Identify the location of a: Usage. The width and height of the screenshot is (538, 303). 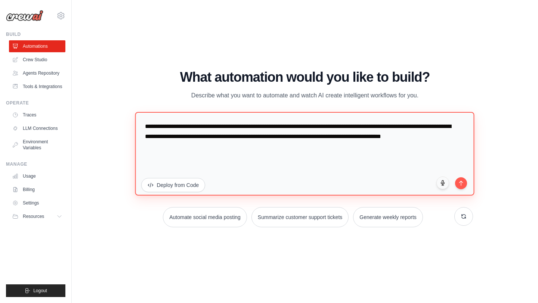
(37, 176).